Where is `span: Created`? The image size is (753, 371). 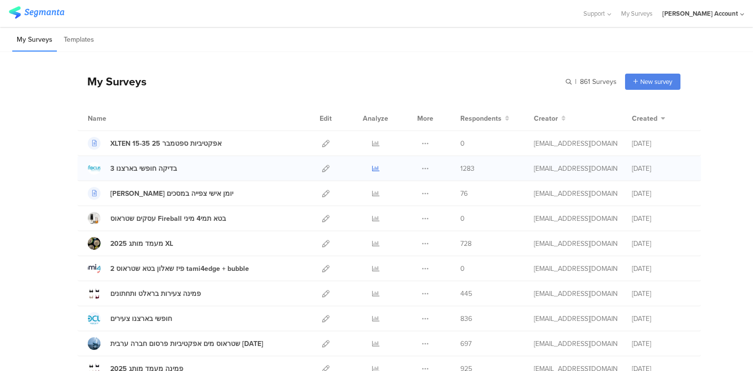
span: Created is located at coordinates (645, 118).